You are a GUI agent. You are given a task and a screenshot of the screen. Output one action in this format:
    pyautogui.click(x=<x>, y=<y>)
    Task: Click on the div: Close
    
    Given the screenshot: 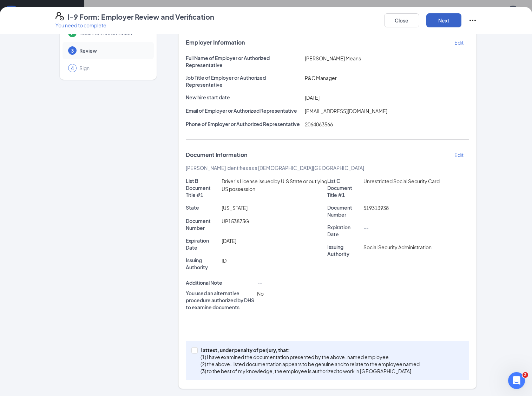 What is the action you would take?
    pyautogui.click(x=127, y=17)
    